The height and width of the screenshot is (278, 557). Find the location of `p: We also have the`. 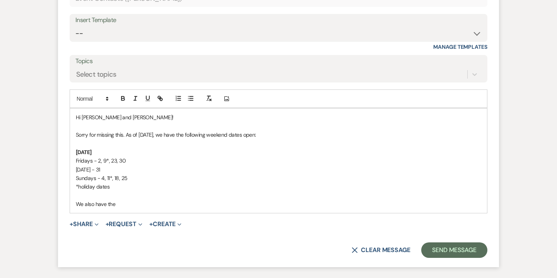

p: We also have the is located at coordinates (278, 204).